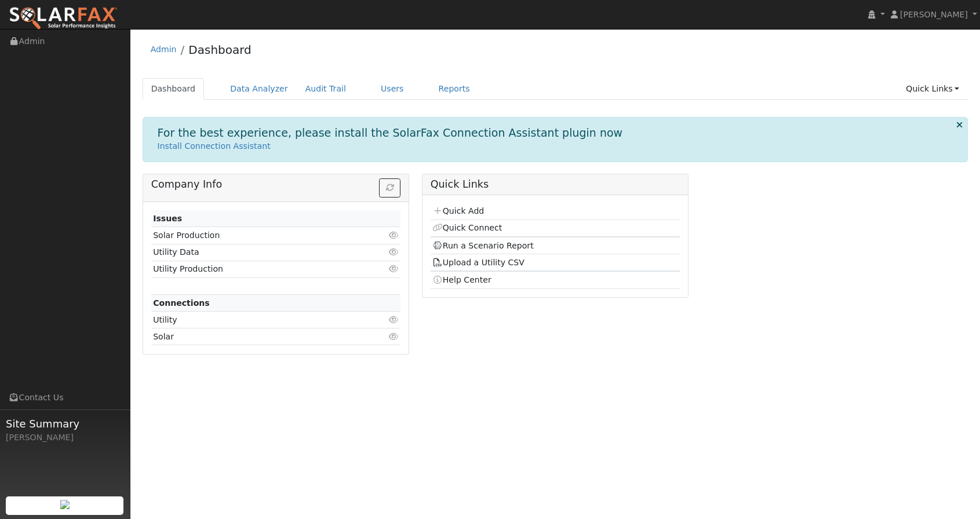  What do you see at coordinates (276, 184) in the screenshot?
I see `h5: Company Info` at bounding box center [276, 184].